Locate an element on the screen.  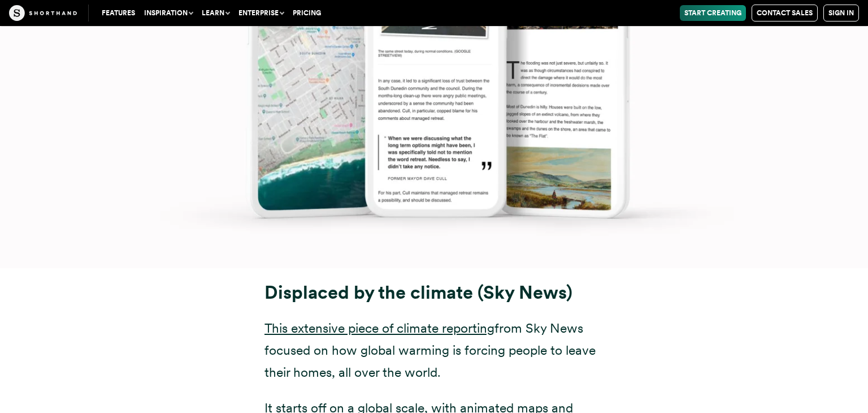
p: from Sky News focused on how global warming is forcing people to leave their homes, all over the ... is located at coordinates (434, 350).